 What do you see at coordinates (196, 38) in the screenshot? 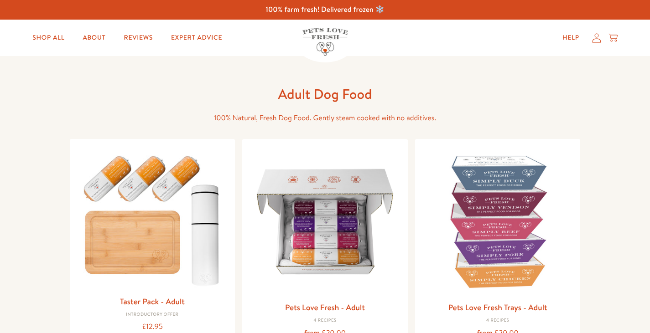
I see `a: Expert Advice` at bounding box center [196, 38].